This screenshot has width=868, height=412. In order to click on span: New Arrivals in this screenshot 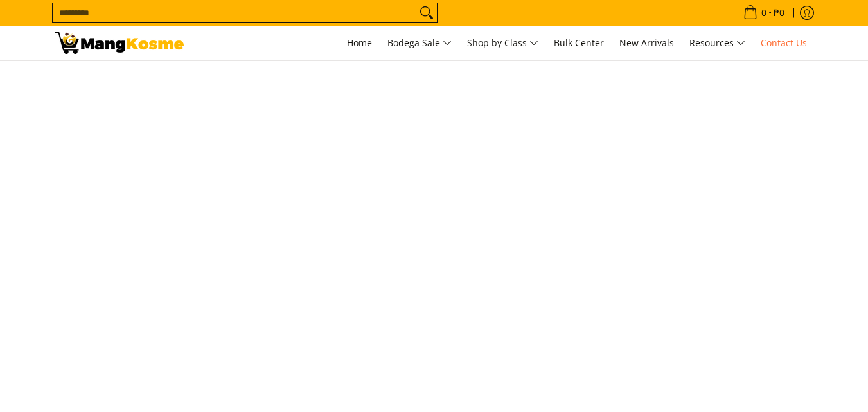, I will do `click(646, 43)`.